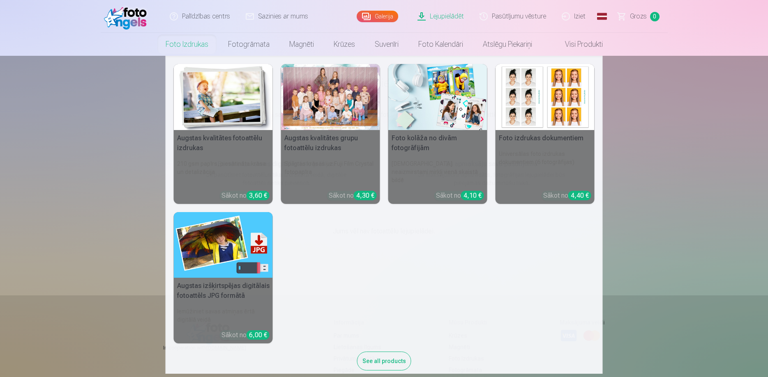  I want to click on a: Fotogrāmata, so click(248, 44).